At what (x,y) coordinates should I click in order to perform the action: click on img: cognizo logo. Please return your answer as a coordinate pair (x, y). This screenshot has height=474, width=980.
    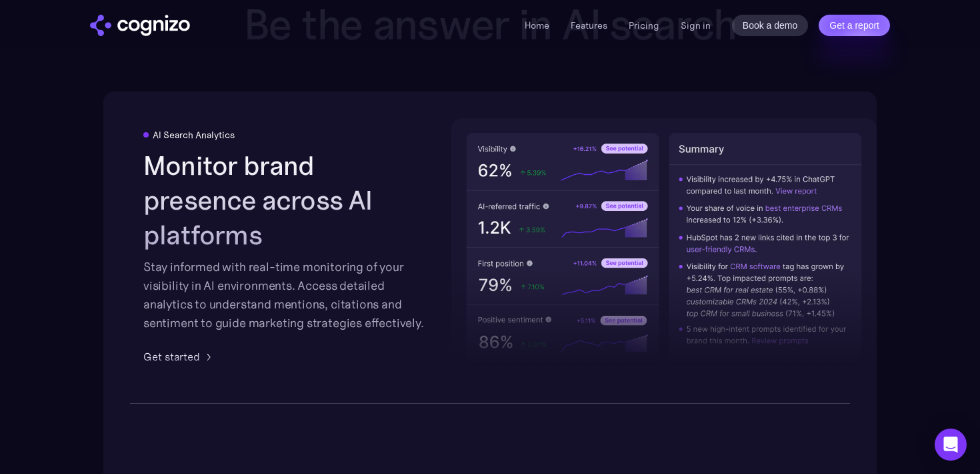
    Looking at the image, I should click on (140, 25).